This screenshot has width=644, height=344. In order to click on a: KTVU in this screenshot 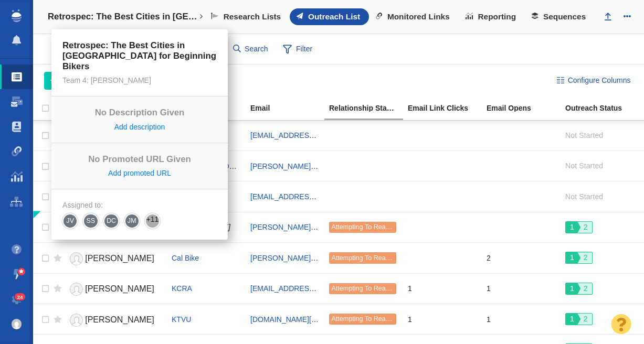, I will do `click(181, 319)`.